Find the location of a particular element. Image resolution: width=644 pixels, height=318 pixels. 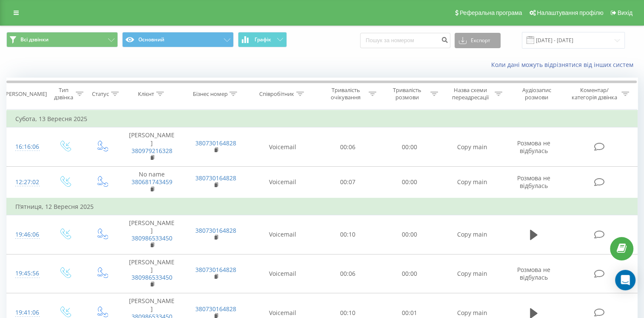

div: 12:27:02 is located at coordinates (26, 182).